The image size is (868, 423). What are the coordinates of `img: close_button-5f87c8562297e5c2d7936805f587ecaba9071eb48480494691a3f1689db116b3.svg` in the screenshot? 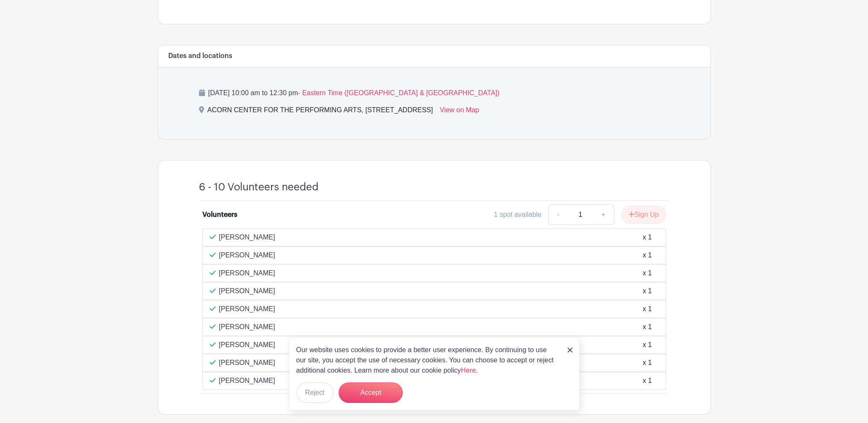 It's located at (570, 350).